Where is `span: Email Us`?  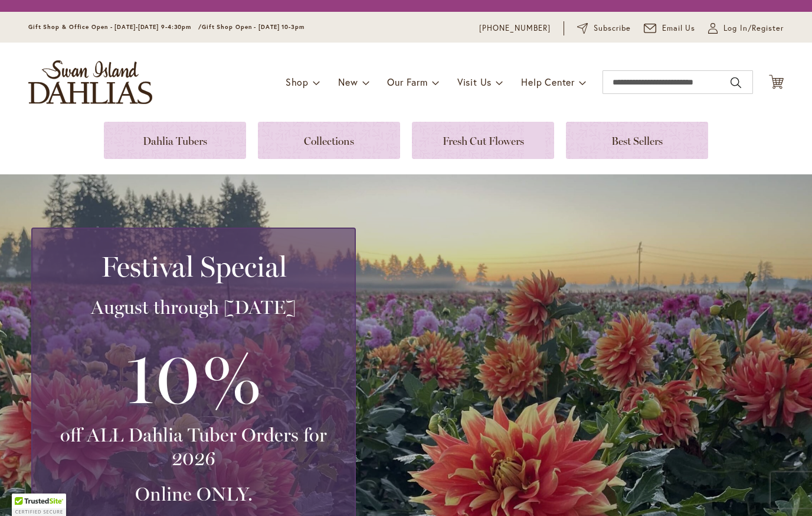
span: Email Us is located at coordinates (679, 28).